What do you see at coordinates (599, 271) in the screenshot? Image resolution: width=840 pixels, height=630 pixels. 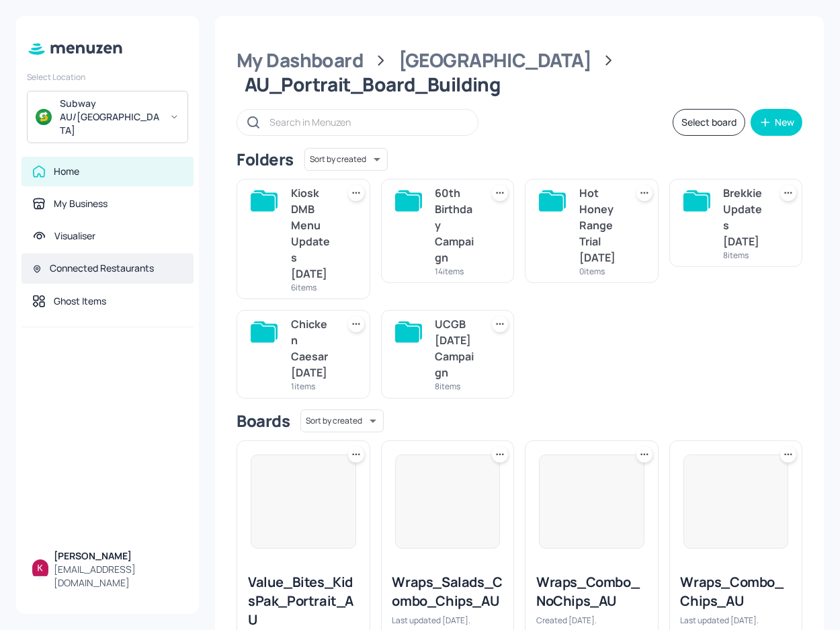 I see `div: 0 items` at bounding box center [599, 271].